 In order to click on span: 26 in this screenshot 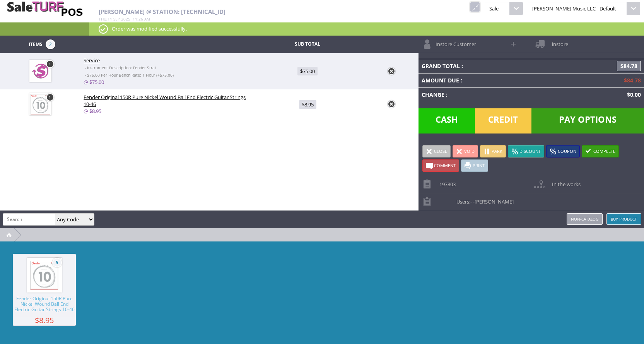, I will do `click(141, 19)`.